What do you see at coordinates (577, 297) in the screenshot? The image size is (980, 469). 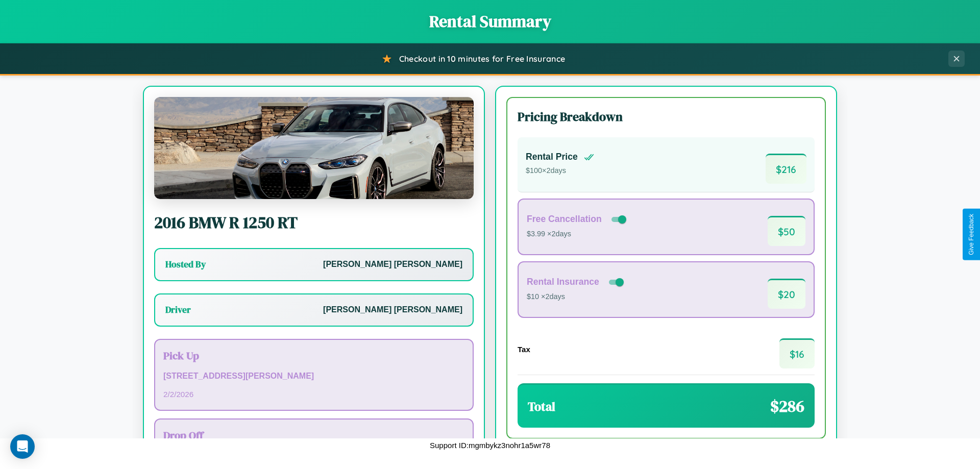 I see `p: $10 × 2 days` at bounding box center [577, 297].